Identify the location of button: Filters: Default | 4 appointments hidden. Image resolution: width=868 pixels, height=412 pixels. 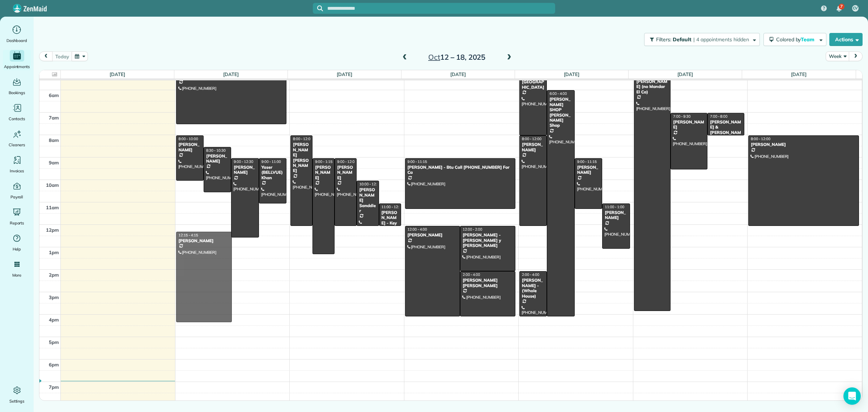
(701, 39).